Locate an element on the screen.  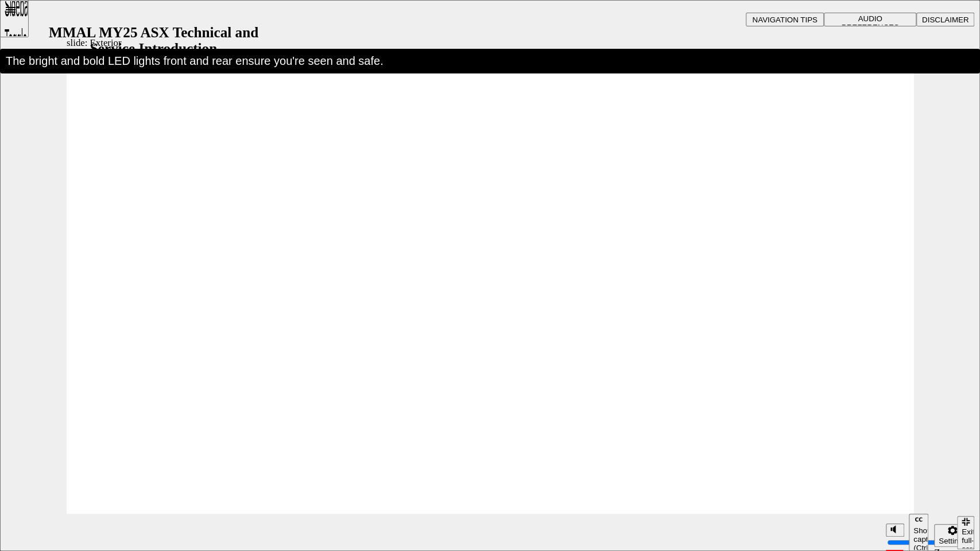
button: Exit full-screen (Ctrl+Alt+F) is located at coordinates (965, 533).